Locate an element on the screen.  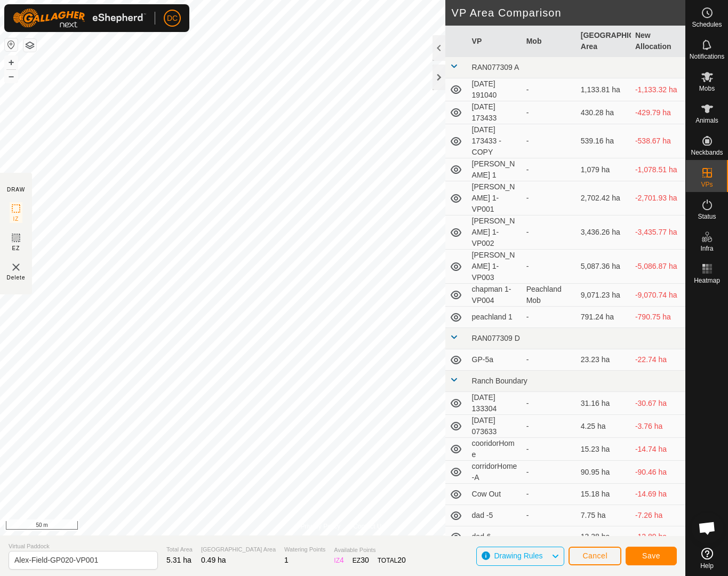
span: 0.49 ha is located at coordinates (213, 560).